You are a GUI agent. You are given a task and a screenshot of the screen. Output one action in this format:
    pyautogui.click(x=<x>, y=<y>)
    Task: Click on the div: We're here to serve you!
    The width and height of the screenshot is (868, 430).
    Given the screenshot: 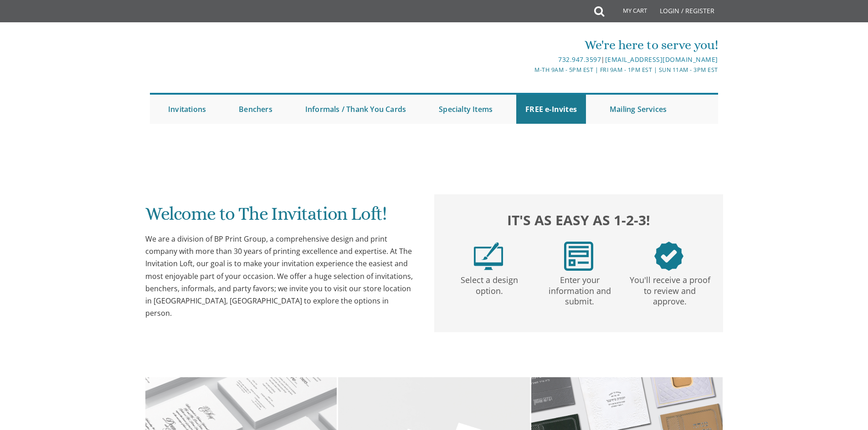 What is the action you would take?
    pyautogui.click(x=529, y=45)
    